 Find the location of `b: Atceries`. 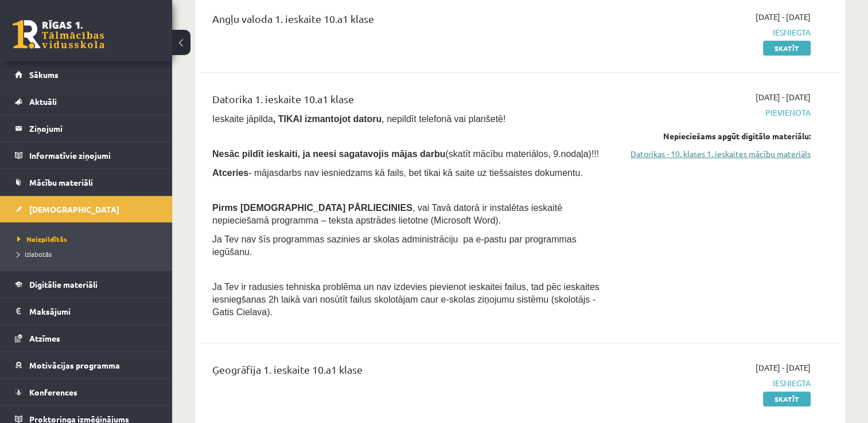

b: Atceries is located at coordinates (230, 173).